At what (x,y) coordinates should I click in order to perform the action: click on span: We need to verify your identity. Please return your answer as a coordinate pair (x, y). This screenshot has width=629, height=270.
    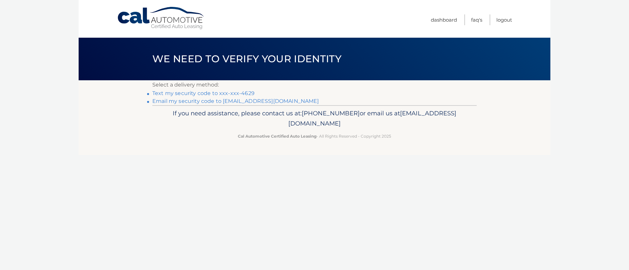
    Looking at the image, I should click on (247, 59).